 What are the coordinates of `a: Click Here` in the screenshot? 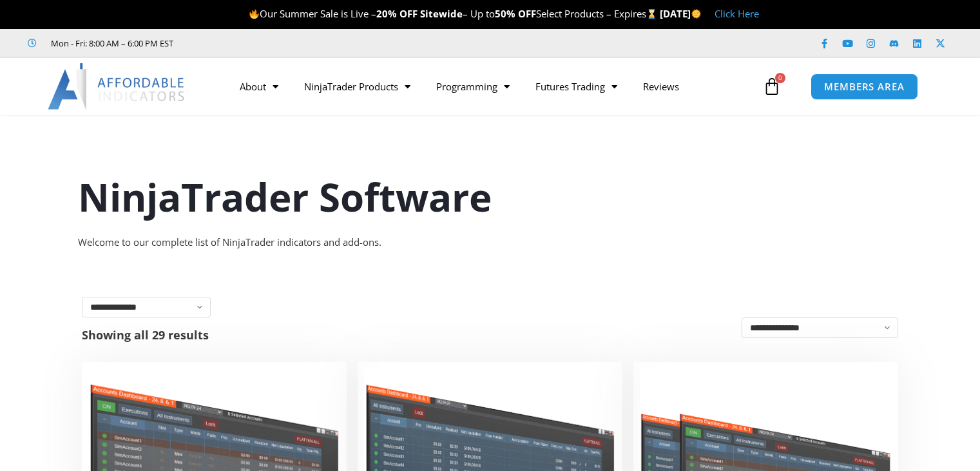 It's located at (737, 14).